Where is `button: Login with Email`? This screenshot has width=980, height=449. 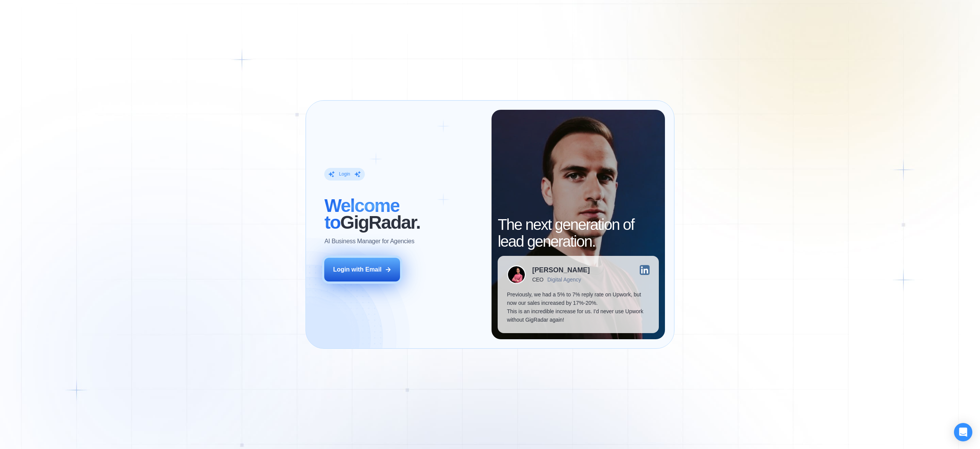
button: Login with Email is located at coordinates (362, 270).